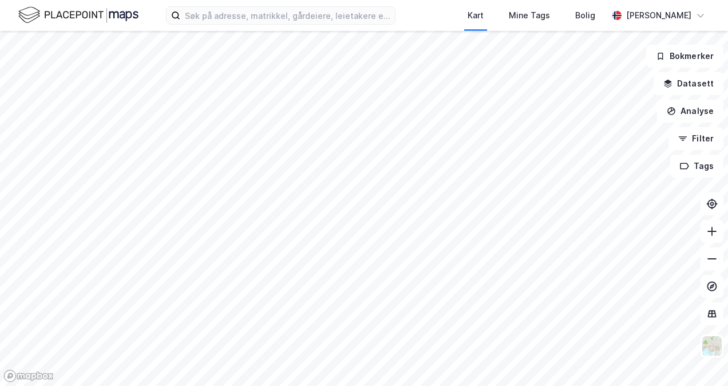  What do you see at coordinates (475, 15) in the screenshot?
I see `div: Kart` at bounding box center [475, 15].